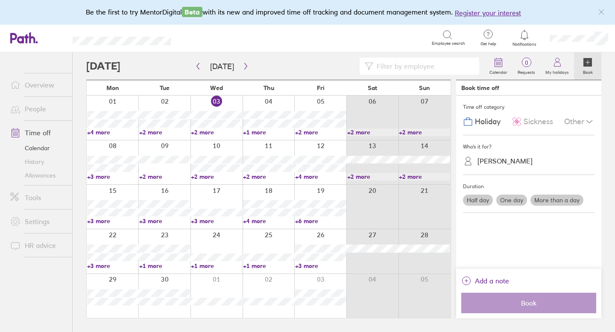 Image resolution: width=615 pixels, height=332 pixels. What do you see at coordinates (587, 66) in the screenshot?
I see `a: Book` at bounding box center [587, 66].